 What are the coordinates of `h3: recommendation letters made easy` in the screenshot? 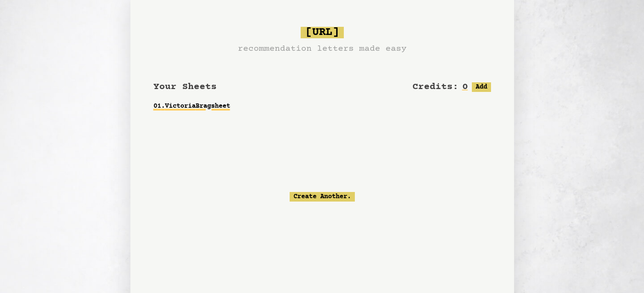 It's located at (322, 49).